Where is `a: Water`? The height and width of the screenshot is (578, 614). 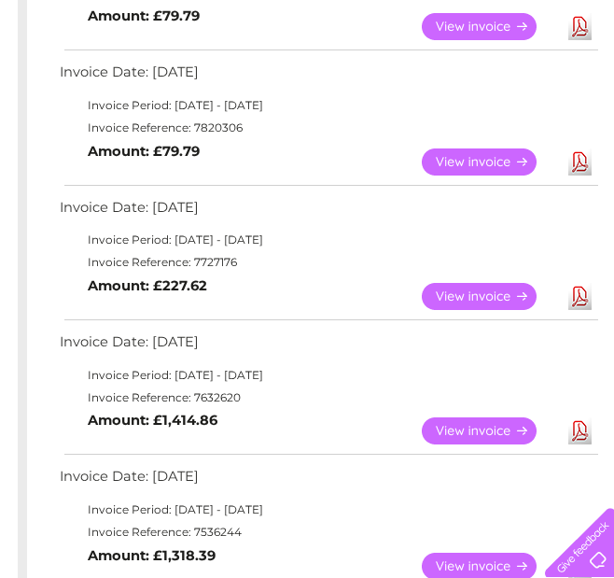 a: Water is located at coordinates (303, 86).